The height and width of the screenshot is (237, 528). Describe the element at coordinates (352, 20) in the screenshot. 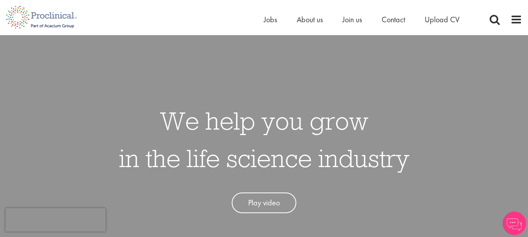

I see `span: Join us` at that location.